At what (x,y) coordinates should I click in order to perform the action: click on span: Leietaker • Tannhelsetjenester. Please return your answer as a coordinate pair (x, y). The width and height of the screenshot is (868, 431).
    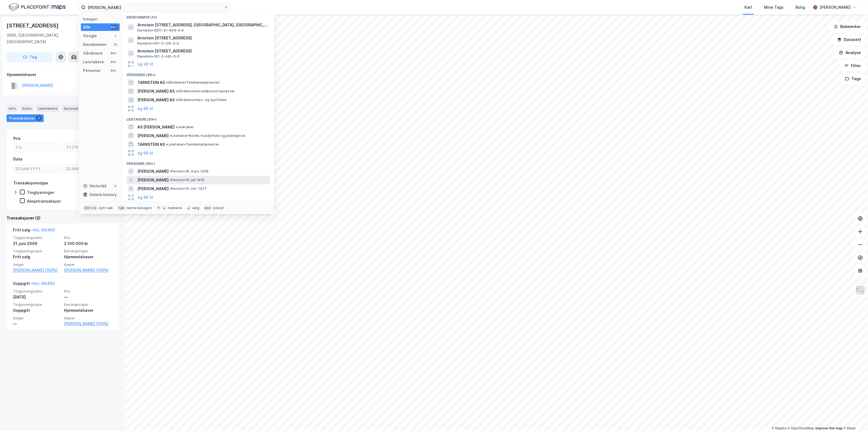
    Looking at the image, I should click on (192, 144).